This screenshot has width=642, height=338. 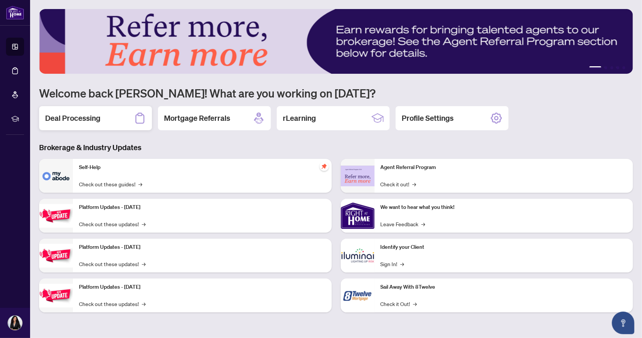 What do you see at coordinates (504, 207) in the screenshot?
I see `p: We want to hear what you think!` at bounding box center [504, 207].